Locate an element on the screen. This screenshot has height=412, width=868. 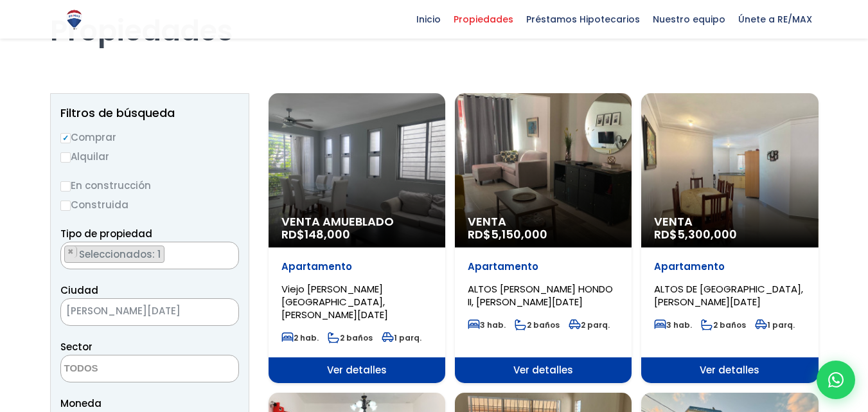
span: Inicio is located at coordinates (428, 20).